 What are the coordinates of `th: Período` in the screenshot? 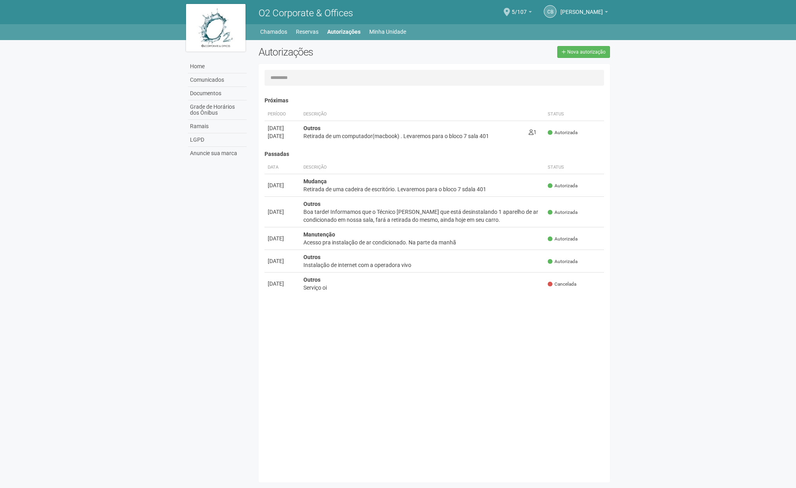 It's located at (282, 114).